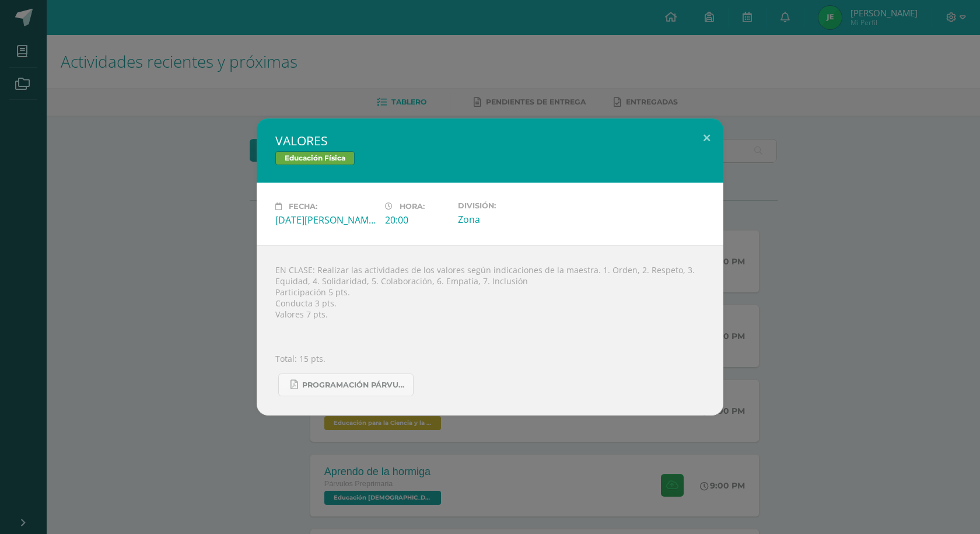 The width and height of the screenshot is (980, 534). What do you see at coordinates (315, 158) in the screenshot?
I see `span: Educación Física` at bounding box center [315, 158].